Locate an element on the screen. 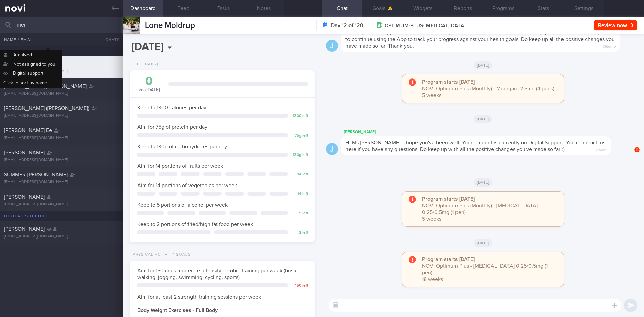 This screenshot has height=317, width=644. span: NOVI Optimum Plus (Monthly) - Mounjaro 2.5mg (4 pens) is located at coordinates (488, 89).